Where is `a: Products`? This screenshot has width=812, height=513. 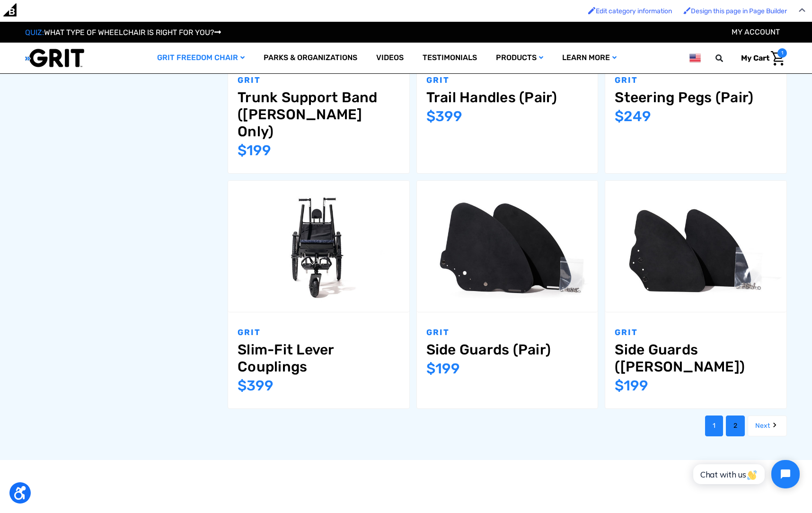 a: Products is located at coordinates (520, 58).